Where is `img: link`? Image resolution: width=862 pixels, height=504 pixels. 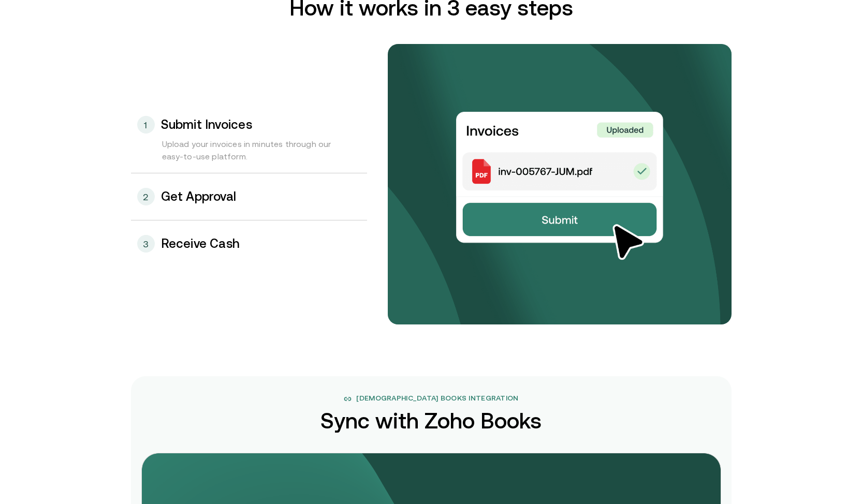
img: link is located at coordinates (347, 399).